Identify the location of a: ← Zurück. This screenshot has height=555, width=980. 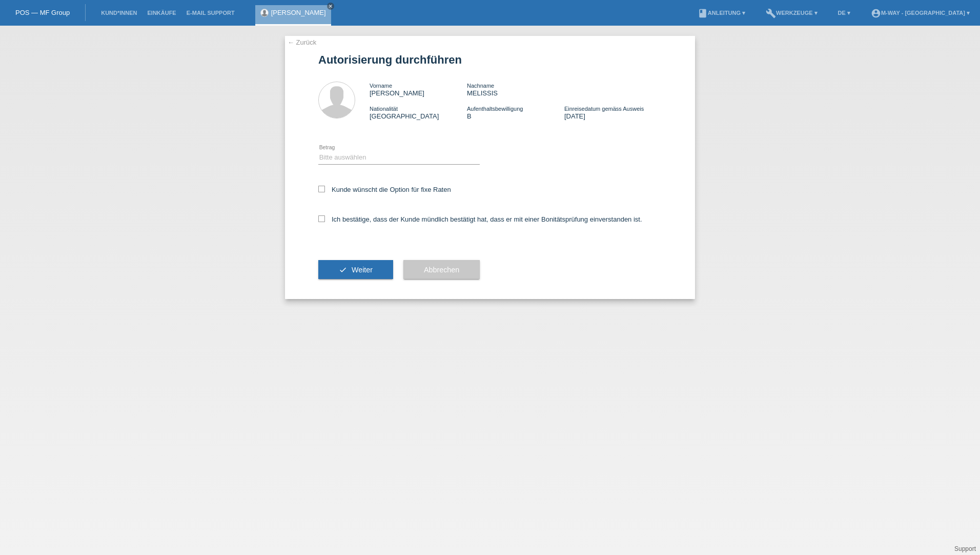
(302, 42).